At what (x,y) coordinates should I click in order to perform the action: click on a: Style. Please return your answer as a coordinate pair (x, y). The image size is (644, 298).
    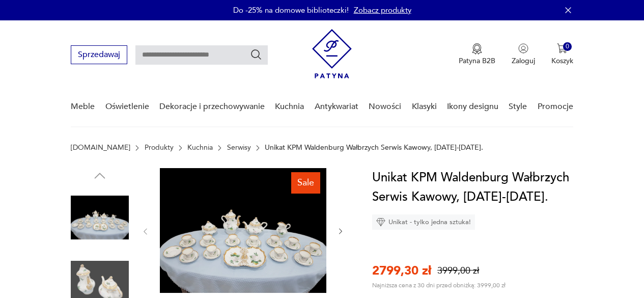
    Looking at the image, I should click on (518, 107).